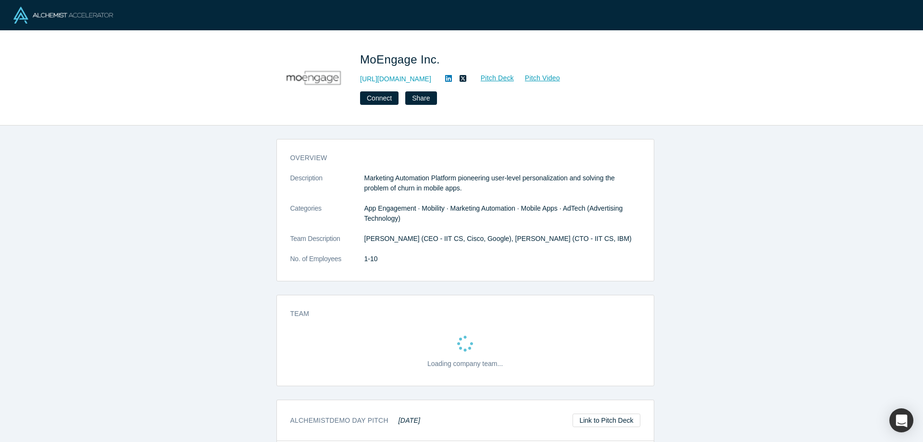 The height and width of the screenshot is (442, 923). Describe the element at coordinates (327, 244) in the screenshot. I see `dt: Team Description` at that location.